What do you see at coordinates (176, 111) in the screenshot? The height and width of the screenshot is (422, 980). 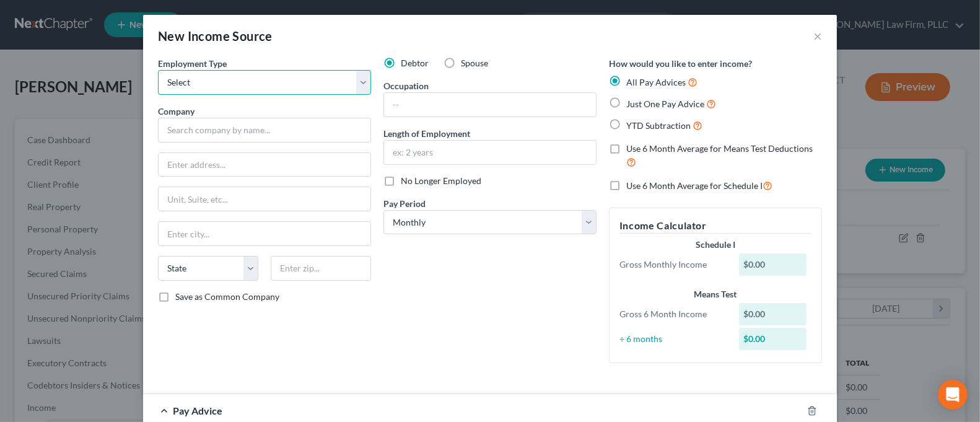 I see `span: Company` at bounding box center [176, 111].